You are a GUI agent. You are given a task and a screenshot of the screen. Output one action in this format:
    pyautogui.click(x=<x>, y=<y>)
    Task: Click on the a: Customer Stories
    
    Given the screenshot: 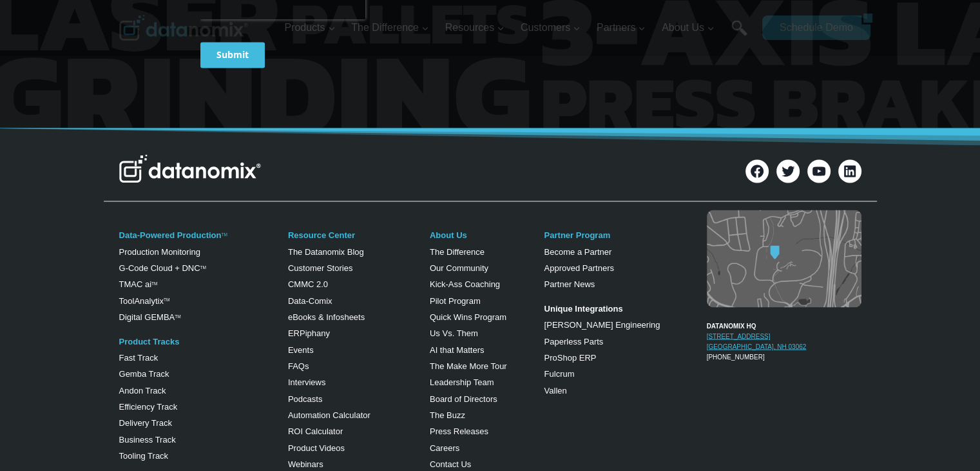 What is the action you would take?
    pyautogui.click(x=320, y=267)
    